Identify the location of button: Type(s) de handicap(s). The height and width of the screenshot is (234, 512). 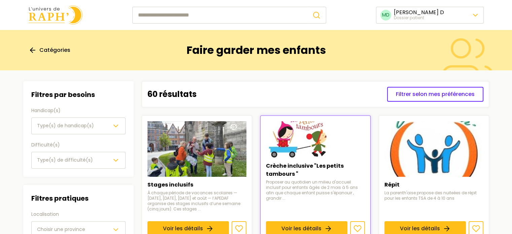
(78, 126).